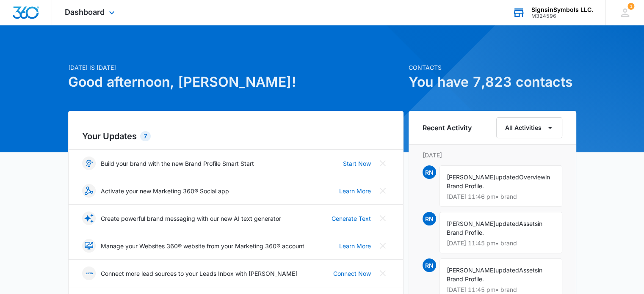  What do you see at coordinates (447, 128) in the screenshot?
I see `h6: Recent Activity` at bounding box center [447, 128].